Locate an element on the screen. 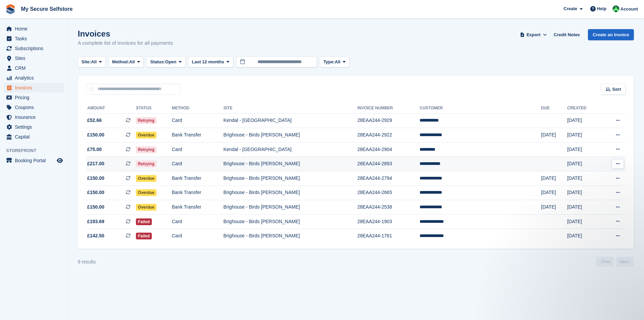 This screenshot has height=320, width=644. th: Site is located at coordinates (291, 108).